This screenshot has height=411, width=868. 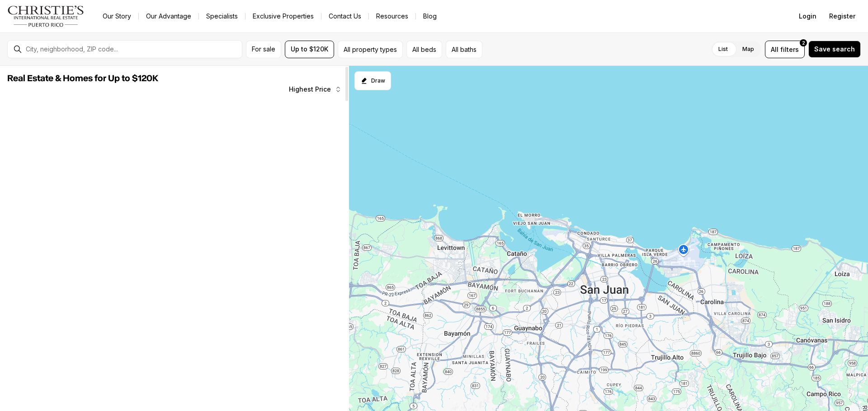 What do you see at coordinates (789, 49) in the screenshot?
I see `span: filters` at bounding box center [789, 49].